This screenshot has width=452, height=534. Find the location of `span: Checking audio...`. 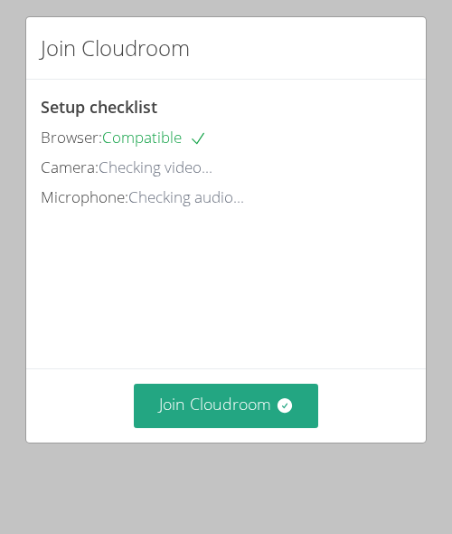

span: Checking audio... is located at coordinates (186, 196).